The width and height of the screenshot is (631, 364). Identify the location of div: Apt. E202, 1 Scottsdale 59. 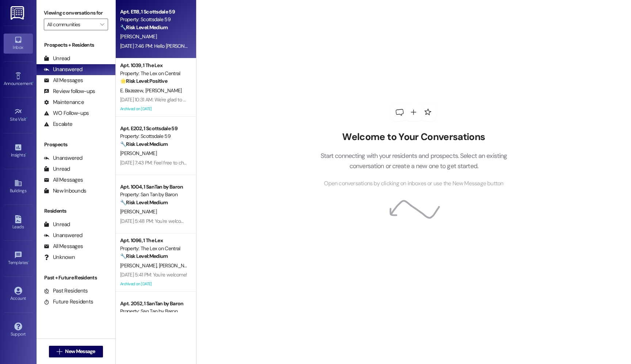
(154, 129).